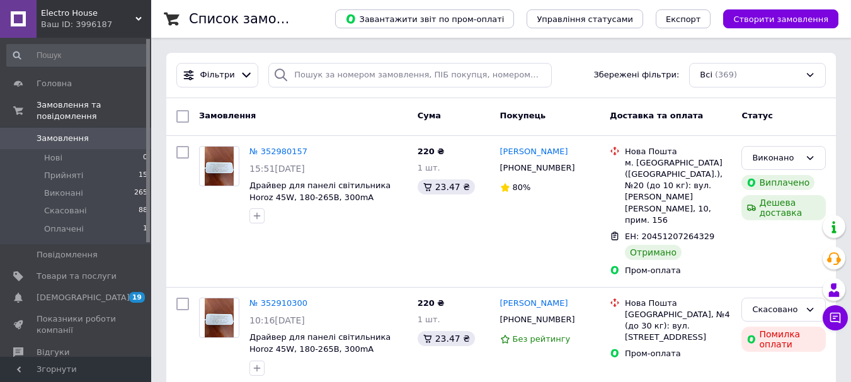 This screenshot has height=382, width=851. Describe the element at coordinates (778, 183) in the screenshot. I see `div: Виплачено` at that location.